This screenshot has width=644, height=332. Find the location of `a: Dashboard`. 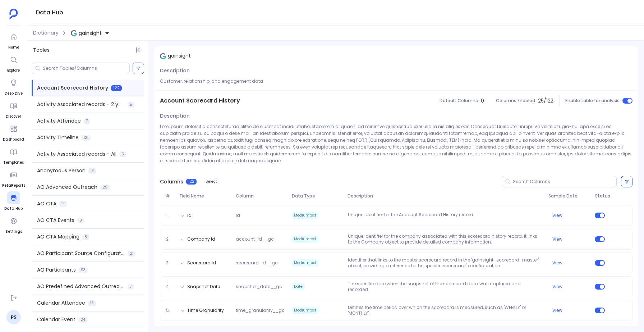

a: Dashboard is located at coordinates (13, 132).